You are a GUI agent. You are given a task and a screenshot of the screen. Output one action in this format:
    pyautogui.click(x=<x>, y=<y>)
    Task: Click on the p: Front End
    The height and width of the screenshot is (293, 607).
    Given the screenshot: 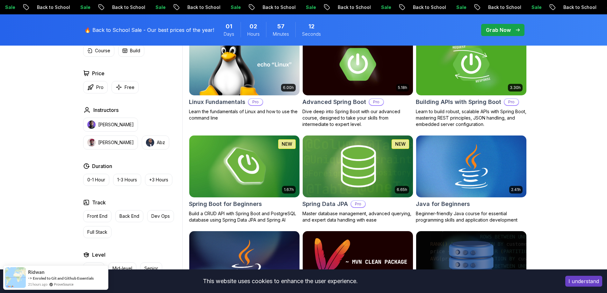 What is the action you would take?
    pyautogui.click(x=97, y=216)
    